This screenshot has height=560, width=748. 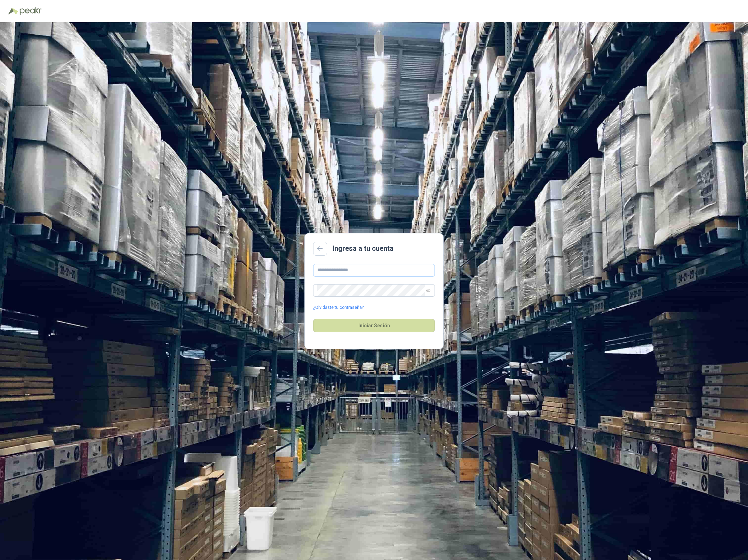 I want to click on img: Peakr, so click(x=31, y=11).